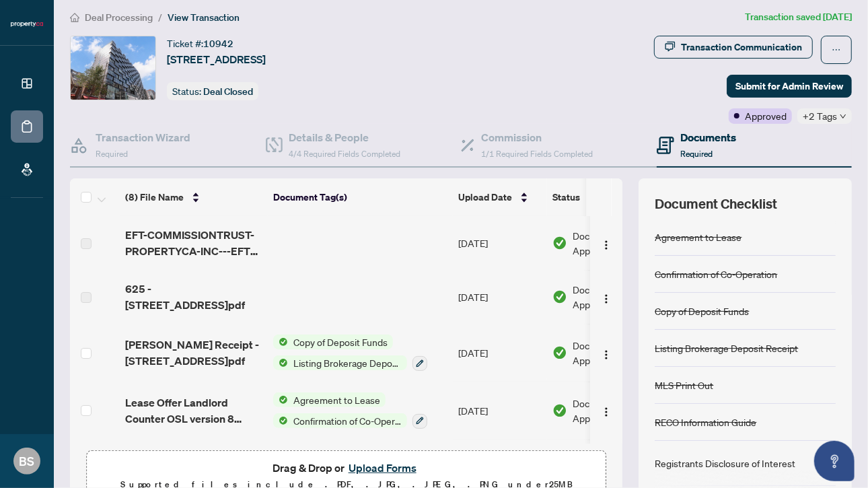  Describe the element at coordinates (789, 86) in the screenshot. I see `button: Submit for Admin Review` at that location.